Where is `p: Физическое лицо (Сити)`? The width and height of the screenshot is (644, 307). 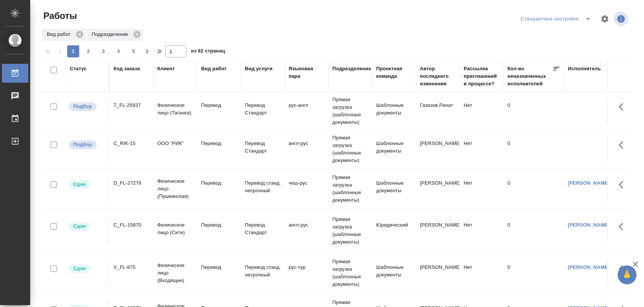
p: Физическое лицо (Сити) is located at coordinates (176, 229).